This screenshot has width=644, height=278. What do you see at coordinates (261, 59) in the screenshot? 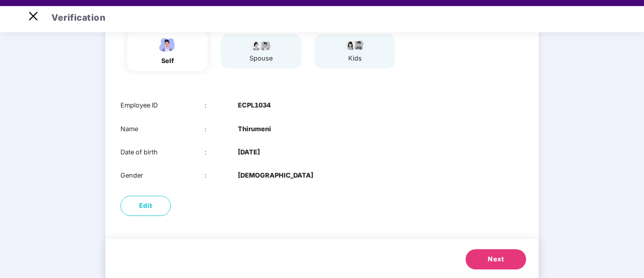
I see `div: spouse` at bounding box center [261, 59].